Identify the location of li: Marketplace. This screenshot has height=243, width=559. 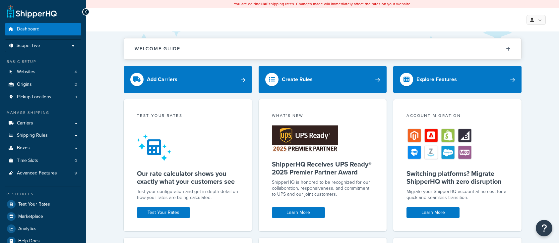
(43, 217).